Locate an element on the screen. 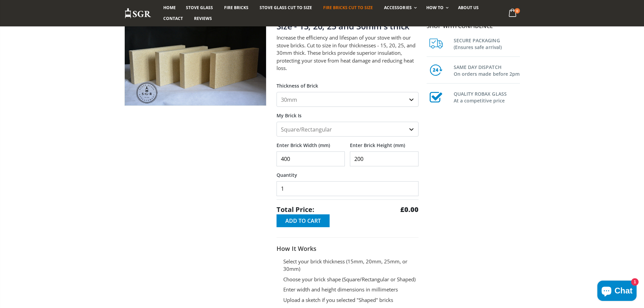 This screenshot has height=308, width=644. span: How To is located at coordinates (435, 7).